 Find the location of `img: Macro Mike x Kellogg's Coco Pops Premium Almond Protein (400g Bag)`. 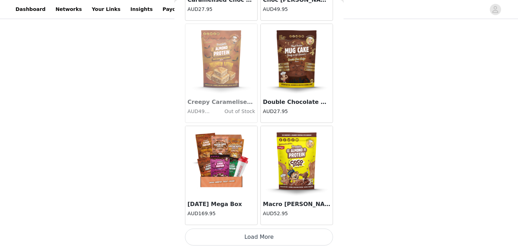

img: Macro Mike x Kellogg's Coco Pops Premium Almond Protein (400g Bag) is located at coordinates (297, 162).